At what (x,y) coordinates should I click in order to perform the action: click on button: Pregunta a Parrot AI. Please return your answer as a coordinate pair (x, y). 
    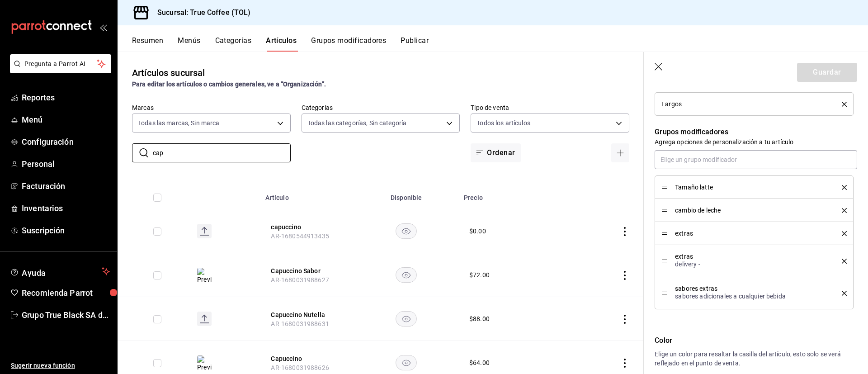
    Looking at the image, I should click on (61, 64).